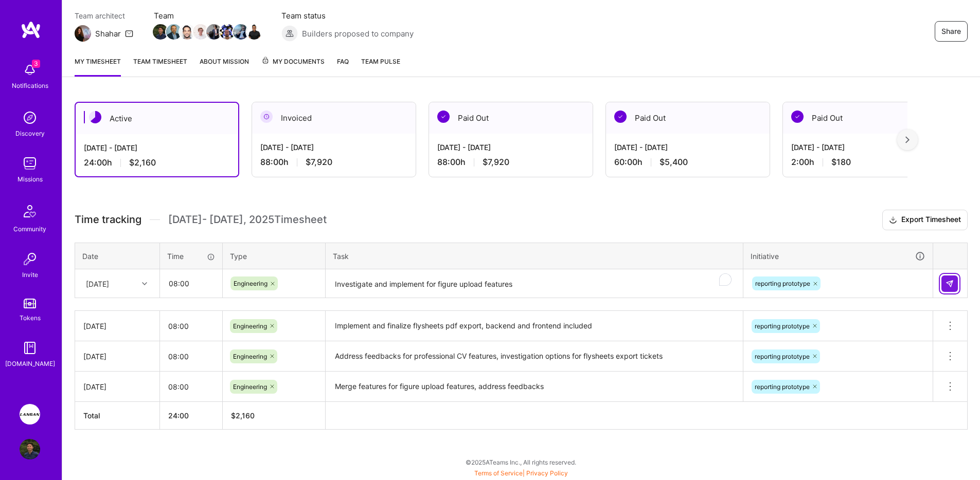  What do you see at coordinates (521, 462) in the screenshot?
I see `div: © 2025 ATeams Inc., All rights reserved.` at bounding box center [521, 462].